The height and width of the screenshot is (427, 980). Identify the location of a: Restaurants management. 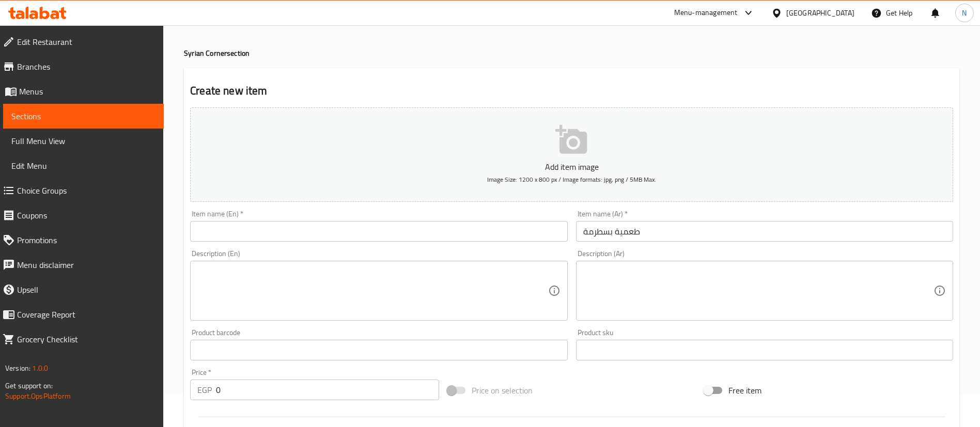
(281, 21).